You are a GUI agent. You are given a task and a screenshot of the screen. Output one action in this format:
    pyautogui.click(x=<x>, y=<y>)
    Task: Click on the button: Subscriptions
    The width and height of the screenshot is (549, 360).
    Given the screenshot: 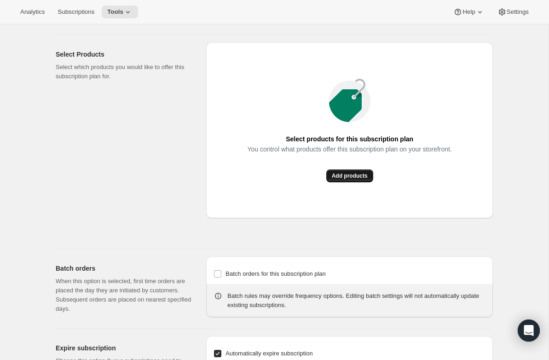 What is the action you would take?
    pyautogui.click(x=76, y=12)
    